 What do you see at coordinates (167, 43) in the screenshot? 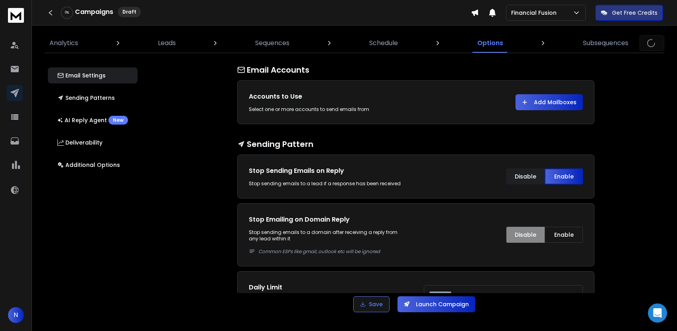
I see `a: Leads` at bounding box center [167, 43].